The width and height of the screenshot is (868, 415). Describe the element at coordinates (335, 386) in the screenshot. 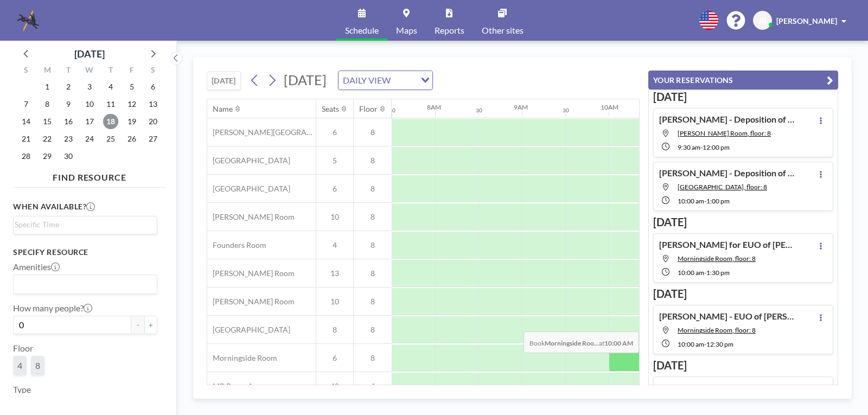

I see `span: 40` at that location.